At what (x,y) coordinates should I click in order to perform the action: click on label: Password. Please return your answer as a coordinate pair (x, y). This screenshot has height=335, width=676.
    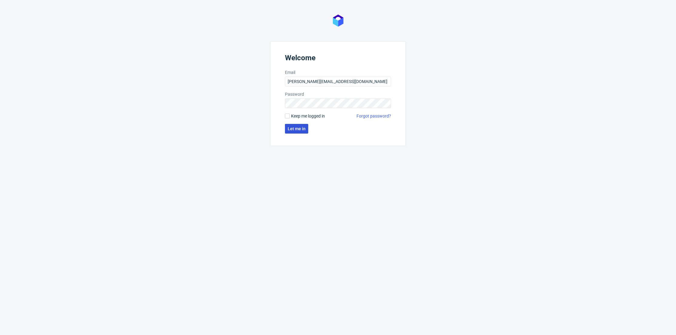
    Looking at the image, I should click on (338, 94).